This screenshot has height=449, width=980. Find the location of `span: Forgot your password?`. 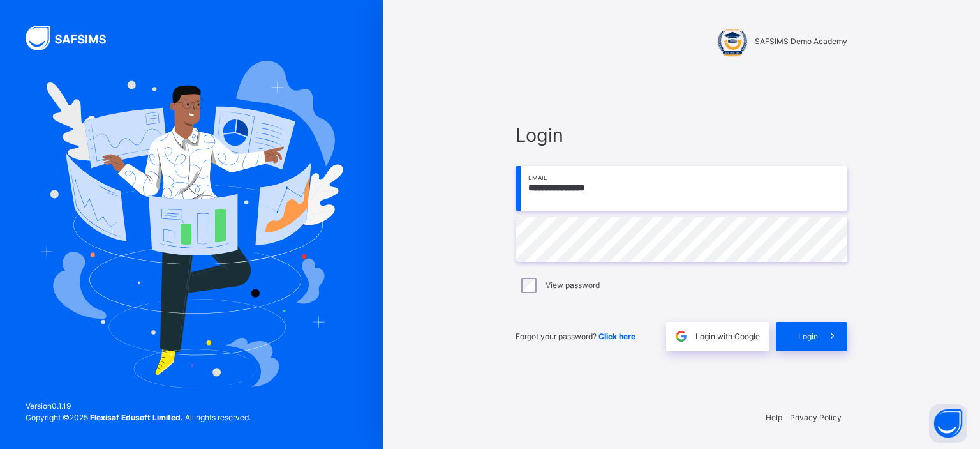

span: Forgot your password? is located at coordinates (576, 336).